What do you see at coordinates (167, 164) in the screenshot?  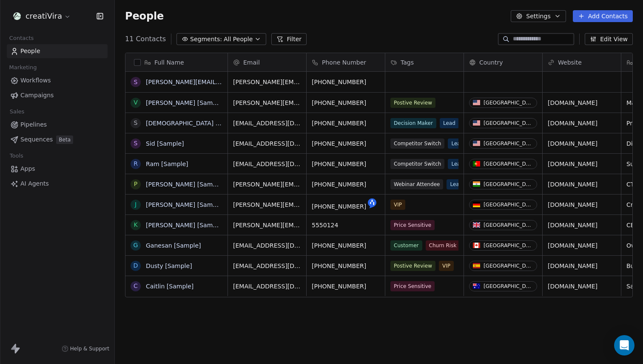 I see `a: Ram [Sample]` at bounding box center [167, 164].